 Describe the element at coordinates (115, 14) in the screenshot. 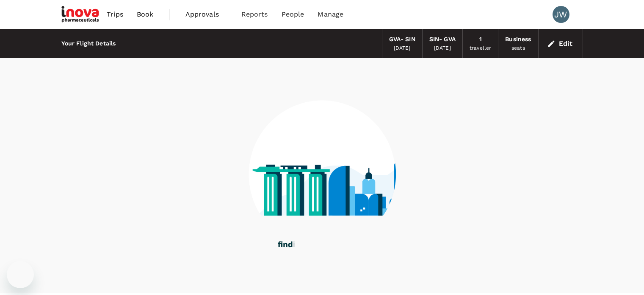

I see `span: Trips` at that location.